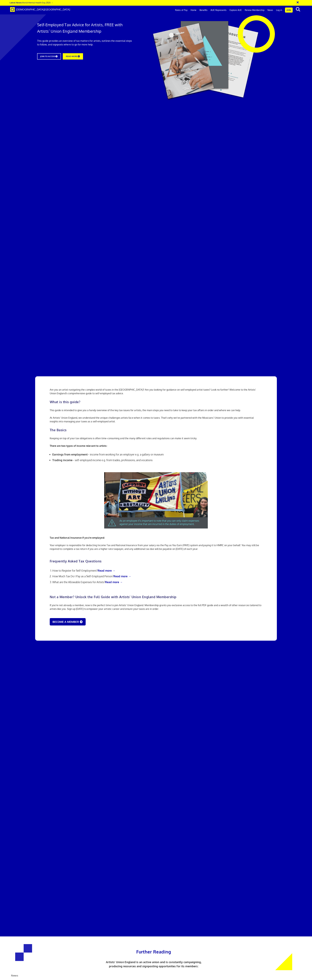 The image size is (312, 980). What do you see at coordinates (270, 10) in the screenshot?
I see `a: News` at bounding box center [270, 10].